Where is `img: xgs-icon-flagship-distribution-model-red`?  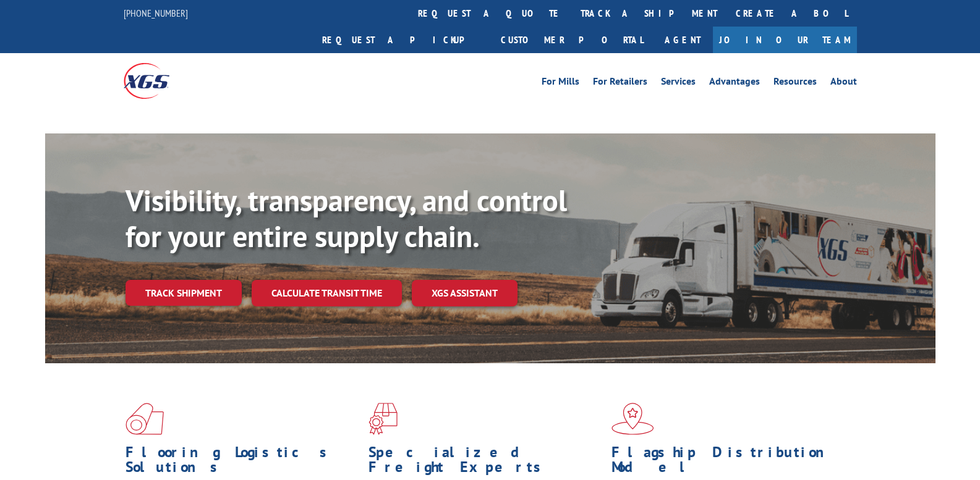
img: xgs-icon-flagship-distribution-model-red is located at coordinates (632, 418).